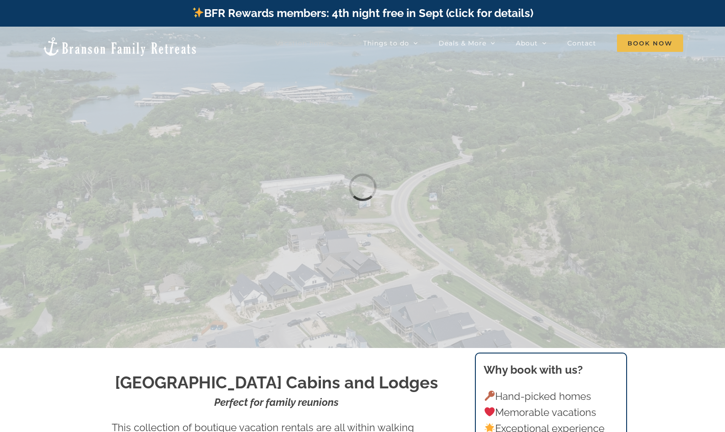  What do you see at coordinates (119, 46) in the screenshot?
I see `img: Branson Family Retreats Logo` at bounding box center [119, 46].